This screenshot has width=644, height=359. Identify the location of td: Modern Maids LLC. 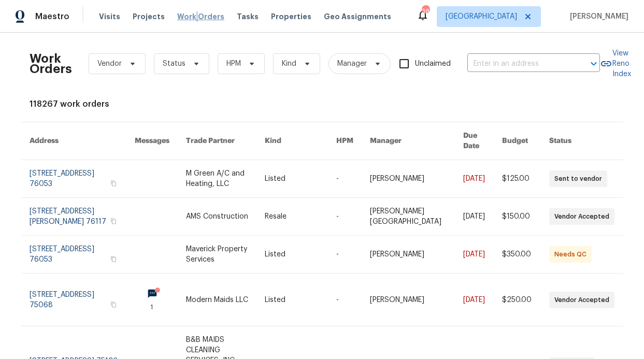
(217, 300).